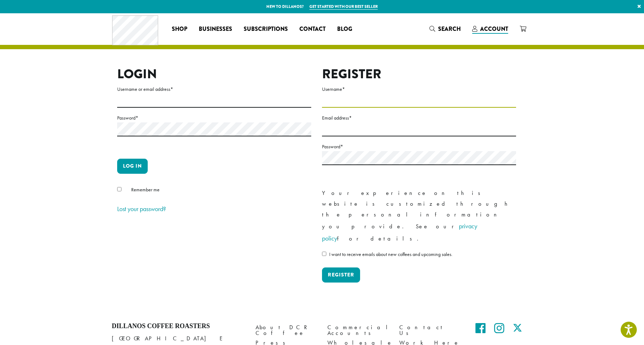 The width and height of the screenshot is (644, 345). I want to click on a: Get started with our best seller, so click(344, 7).